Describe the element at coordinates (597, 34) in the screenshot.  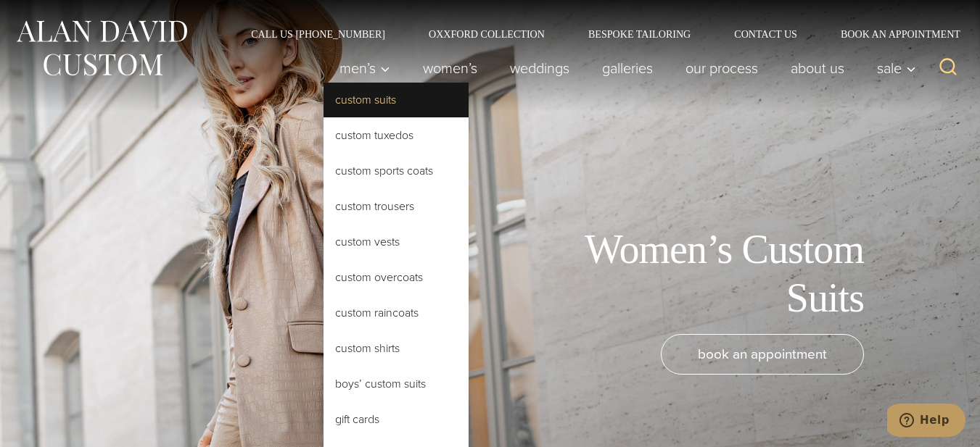
I see `nav: Secondary Navigation` at that location.